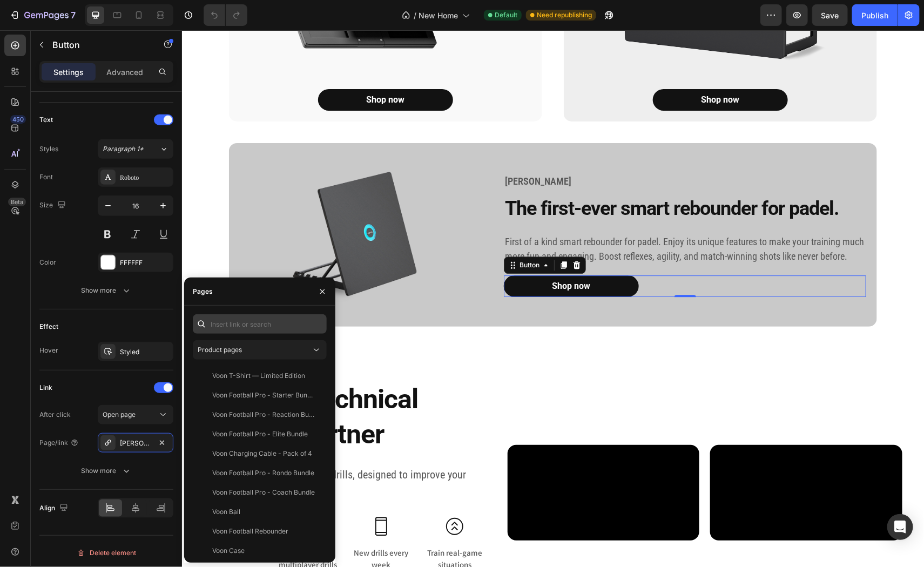 The width and height of the screenshot is (924, 567). What do you see at coordinates (54, 508) in the screenshot?
I see `div: Align` at bounding box center [54, 508].